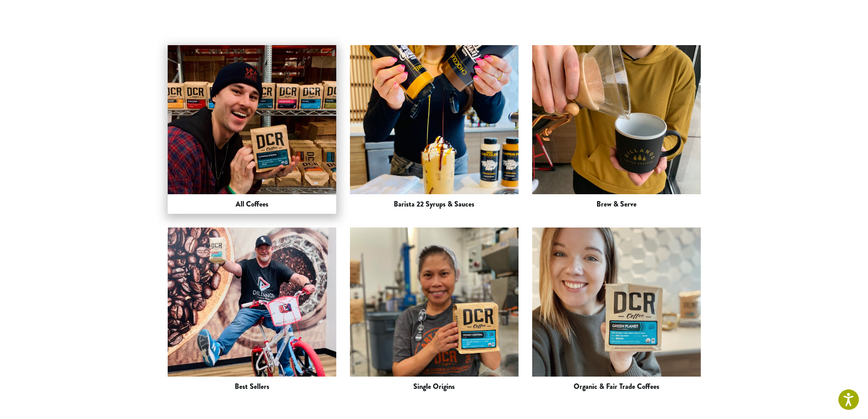  What do you see at coordinates (617, 311) in the screenshot?
I see `a: Organic & Fair Trade Coffees` at bounding box center [617, 311].